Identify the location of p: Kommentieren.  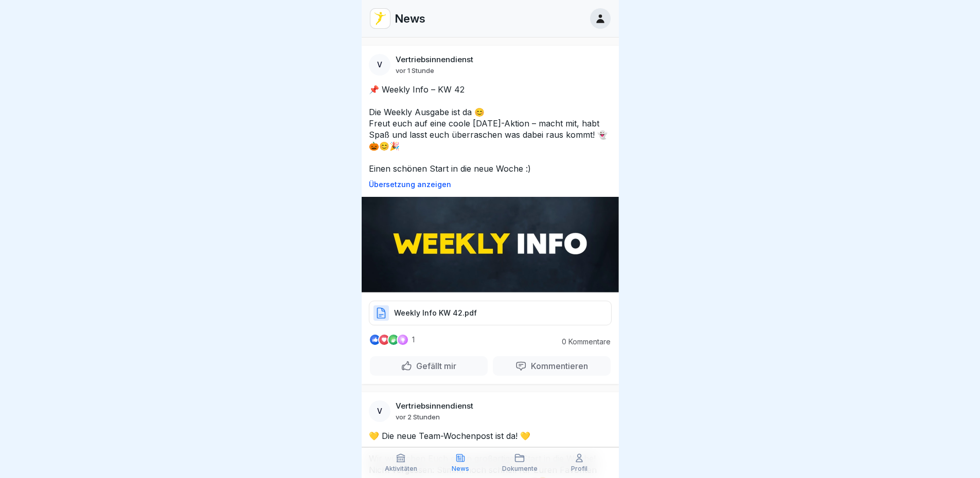
(557, 366).